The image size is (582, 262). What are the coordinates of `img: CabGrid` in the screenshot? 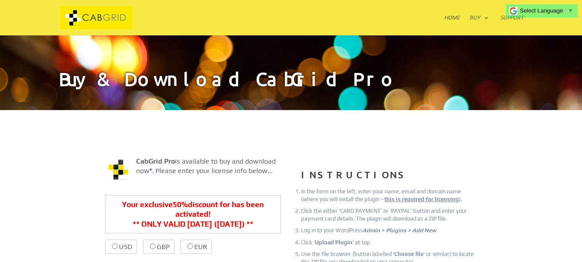 It's located at (97, 18).